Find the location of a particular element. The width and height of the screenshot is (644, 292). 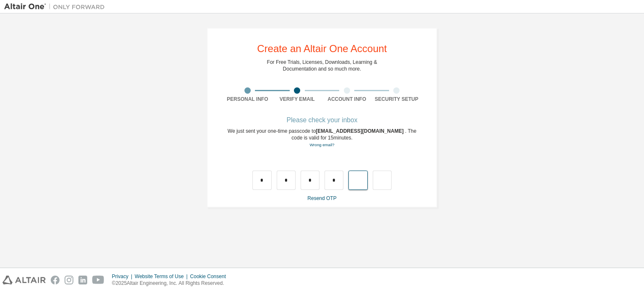

div: Personal Info is located at coordinates (247, 99).